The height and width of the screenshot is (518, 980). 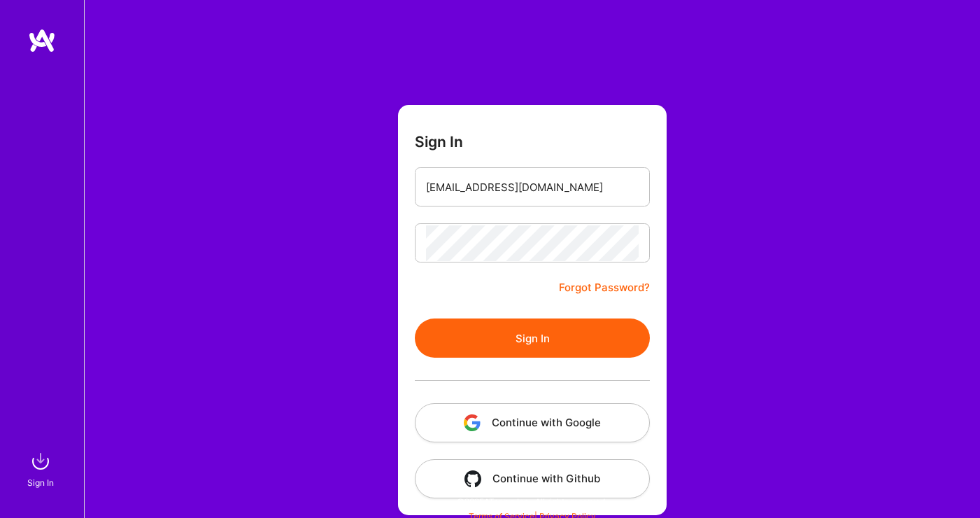 I want to click on img: sign in, so click(x=40, y=461).